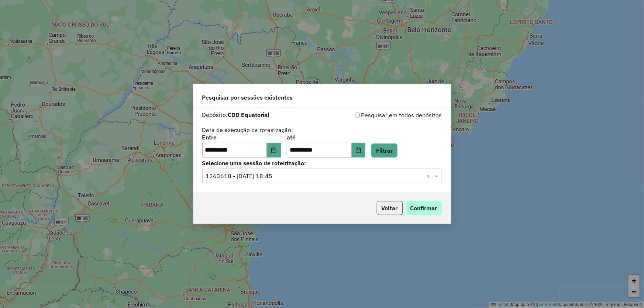 Image resolution: width=644 pixels, height=308 pixels. Describe the element at coordinates (236, 114) in the screenshot. I see `label: Depósito:` at that location.